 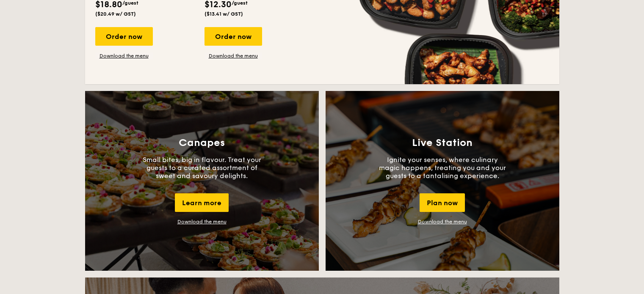 What do you see at coordinates (202, 203) in the screenshot?
I see `div: Learn more` at bounding box center [202, 203].